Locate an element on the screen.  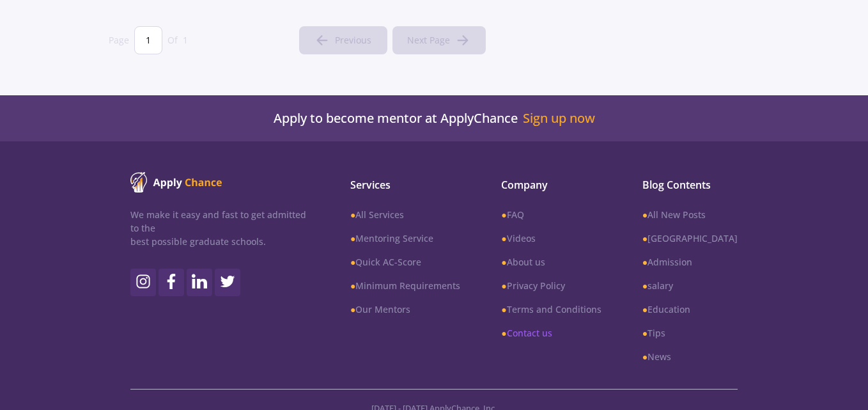
img: ApplyChance logo is located at coordinates (177, 183).